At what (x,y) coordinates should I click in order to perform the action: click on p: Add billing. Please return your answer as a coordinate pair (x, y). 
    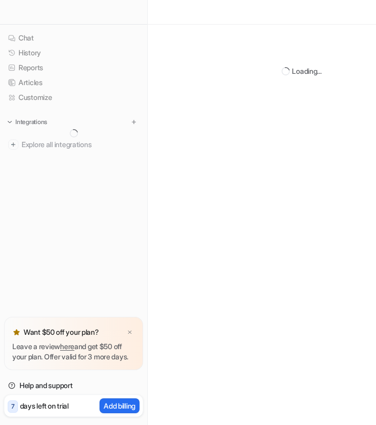
    Looking at the image, I should click on (119, 405).